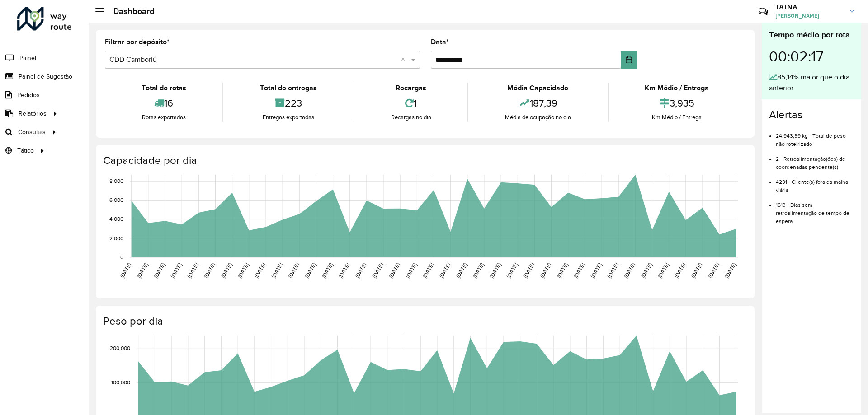 The width and height of the screenshot is (868, 415). I want to click on text: 8,000, so click(116, 181).